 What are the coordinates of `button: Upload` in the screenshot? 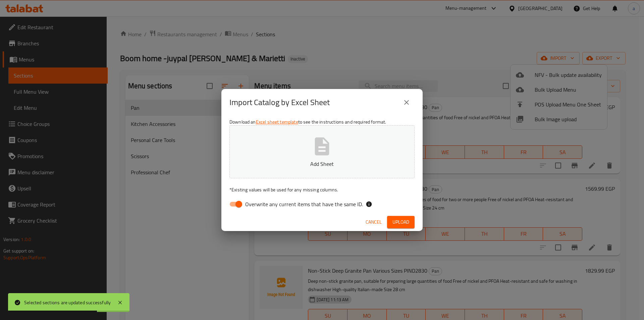 It's located at (401, 222).